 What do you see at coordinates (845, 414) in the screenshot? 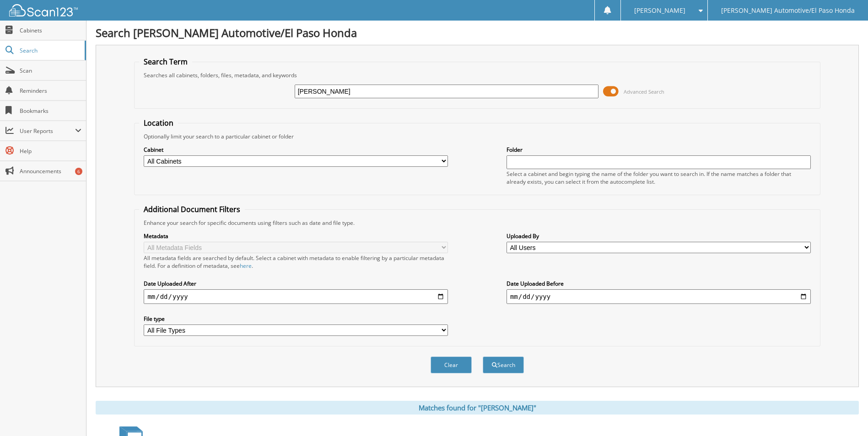
I see `div: Chat Widget` at bounding box center [845, 414].